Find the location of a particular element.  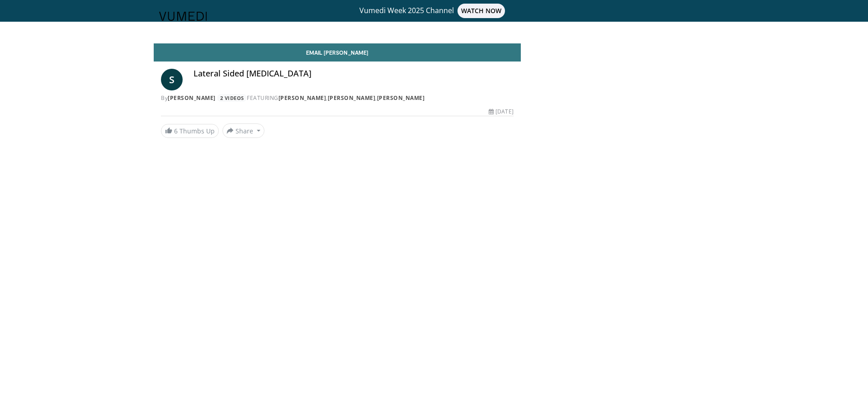

span: S is located at coordinates (172, 80).